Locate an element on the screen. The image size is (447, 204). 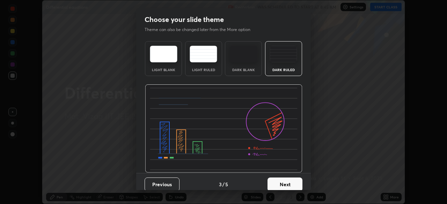
img: darkRuledThemeBanner.864f114c.svg is located at coordinates (223, 129).